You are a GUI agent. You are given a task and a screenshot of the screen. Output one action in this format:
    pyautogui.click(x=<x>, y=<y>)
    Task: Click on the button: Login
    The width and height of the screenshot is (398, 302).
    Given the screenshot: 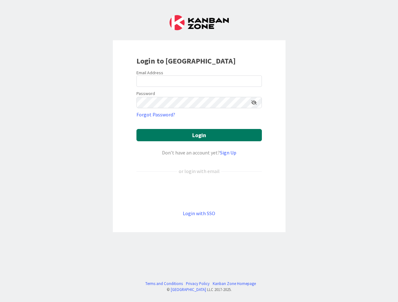 What is the action you would take?
    pyautogui.click(x=199, y=135)
    